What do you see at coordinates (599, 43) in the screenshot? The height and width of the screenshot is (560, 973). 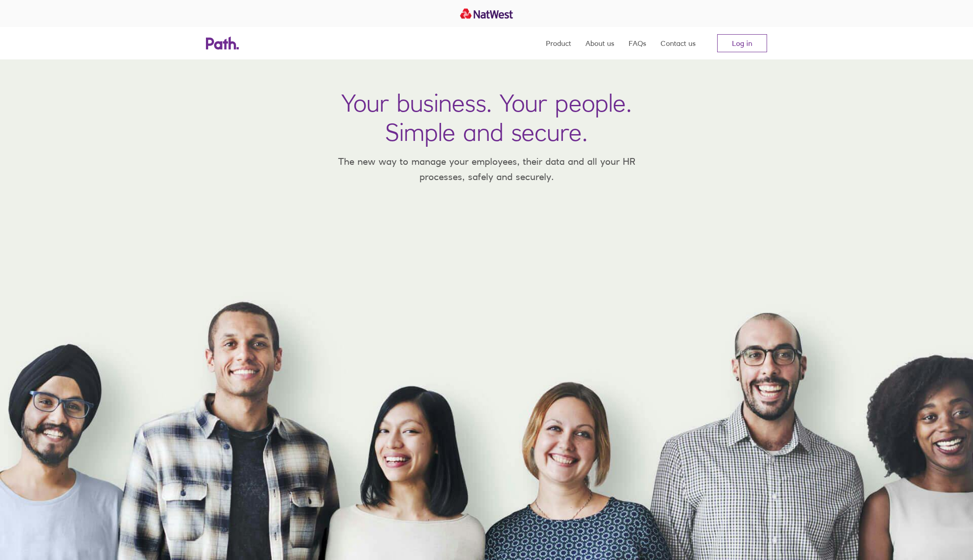 I see `a: About us` at bounding box center [599, 43].